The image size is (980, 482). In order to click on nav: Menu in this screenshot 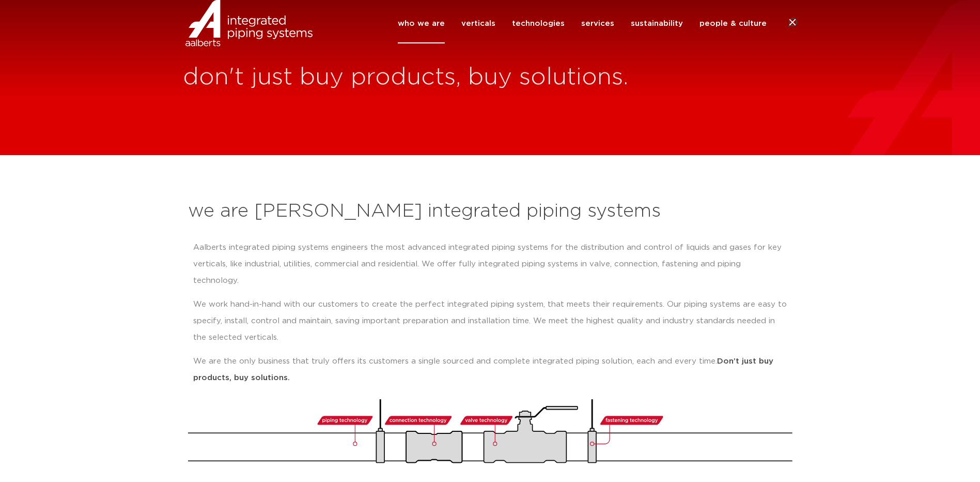, I will do `click(582, 23)`.